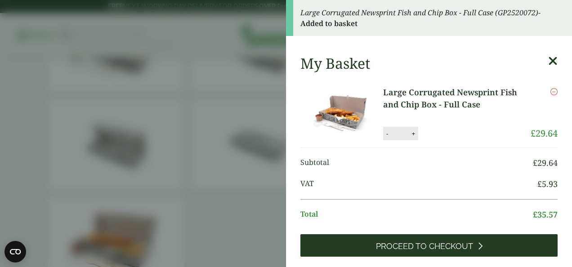  What do you see at coordinates (457, 98) in the screenshot?
I see `a: Large Corrugated Newsprint Fish and Chip Box - Full Case` at bounding box center [457, 98].